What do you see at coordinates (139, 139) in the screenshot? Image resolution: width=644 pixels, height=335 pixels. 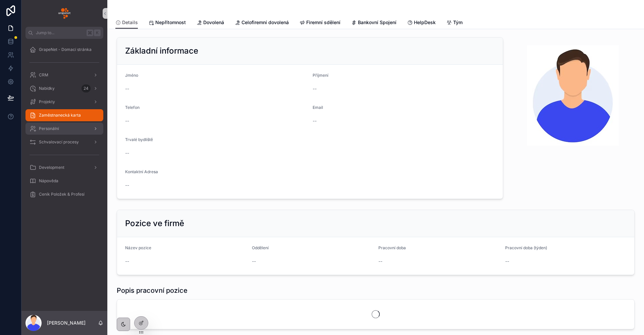 I see `span: Trvalé bydliště` at bounding box center [139, 139].